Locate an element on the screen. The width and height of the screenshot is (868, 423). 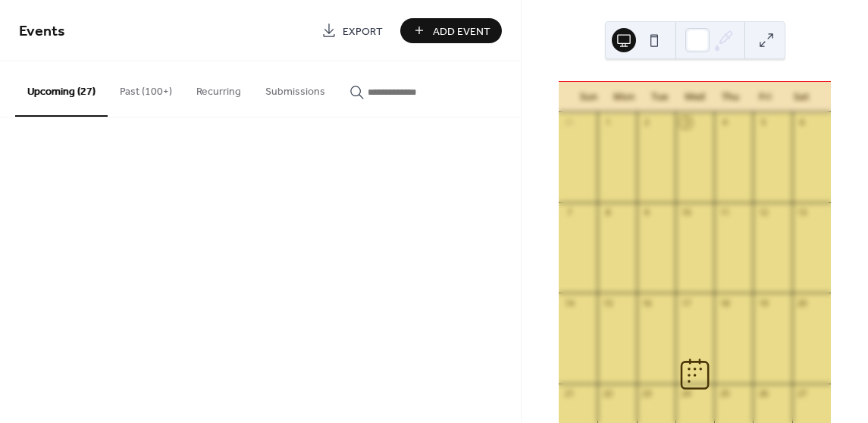
div: 10 is located at coordinates (686, 212).